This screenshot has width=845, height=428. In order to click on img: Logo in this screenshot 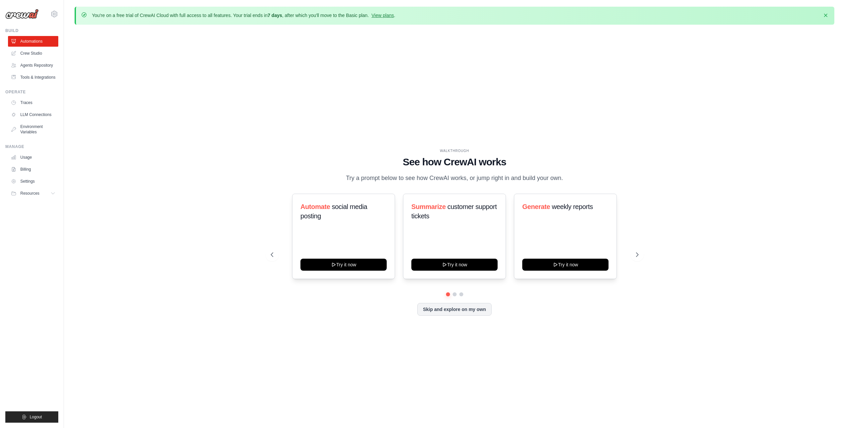, I will do `click(22, 14)`.